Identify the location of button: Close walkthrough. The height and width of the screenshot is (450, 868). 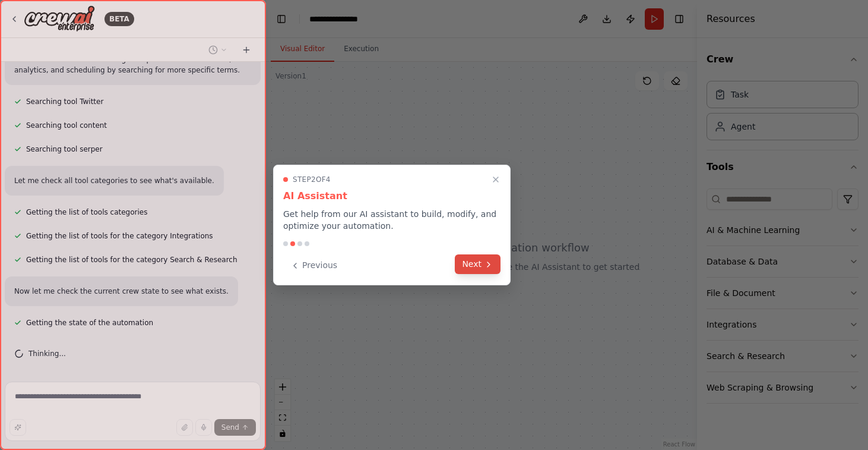
(496, 179).